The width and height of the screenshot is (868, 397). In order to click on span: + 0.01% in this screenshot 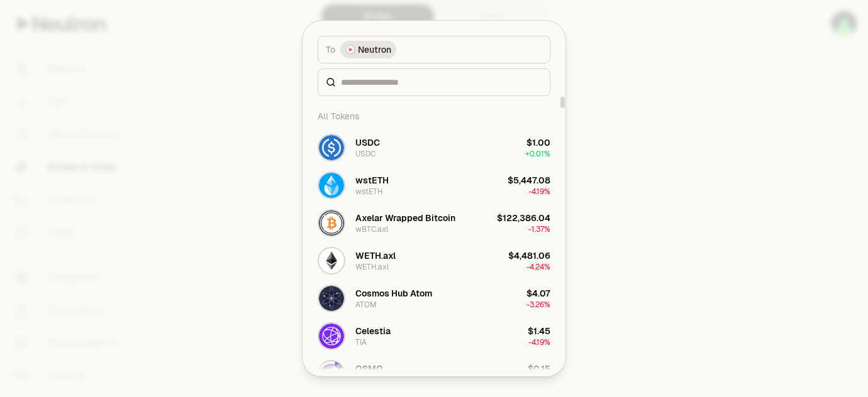, I will do `click(538, 154)`.